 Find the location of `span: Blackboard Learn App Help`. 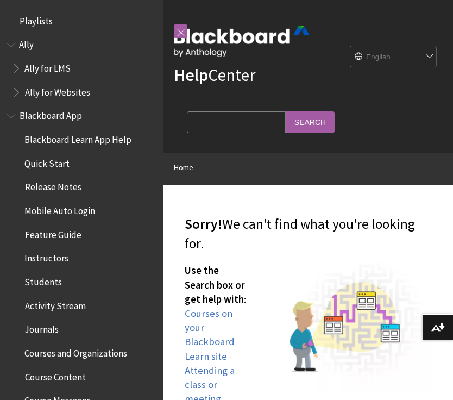

span: Blackboard Learn App Help is located at coordinates (78, 137).